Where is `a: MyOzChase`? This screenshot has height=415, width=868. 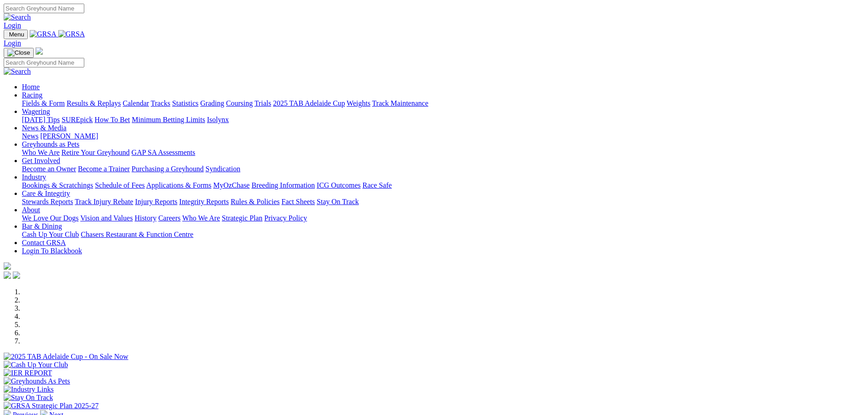
a: MyOzChase is located at coordinates (231, 185).